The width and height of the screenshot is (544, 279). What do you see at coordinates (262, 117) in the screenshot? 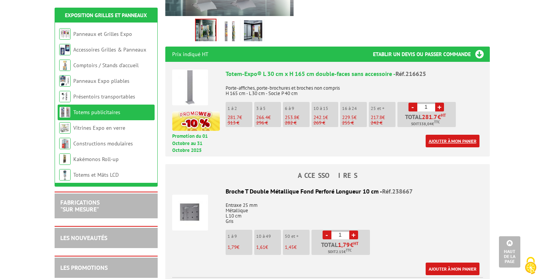
I see `span: 266.4` at bounding box center [262, 117].